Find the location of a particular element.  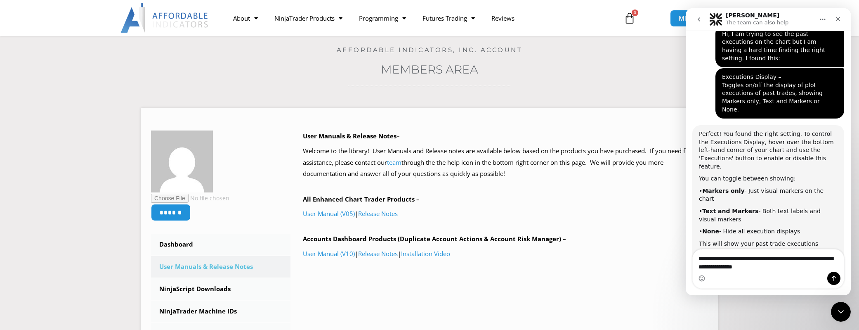

a: Members Area is located at coordinates (430, 69).